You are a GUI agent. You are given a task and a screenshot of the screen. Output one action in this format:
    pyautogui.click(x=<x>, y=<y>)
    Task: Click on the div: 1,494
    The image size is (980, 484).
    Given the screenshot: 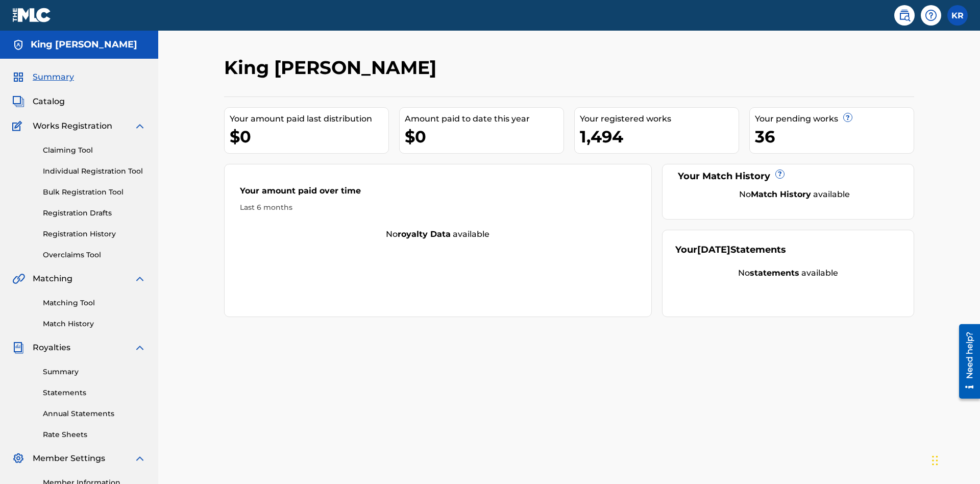 What is the action you would take?
    pyautogui.click(x=659, y=136)
    